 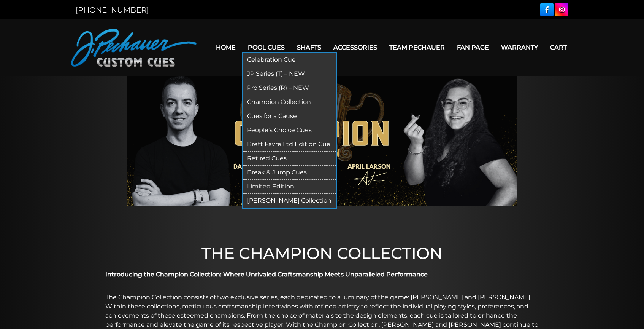 I want to click on a: Shafts, so click(x=309, y=47).